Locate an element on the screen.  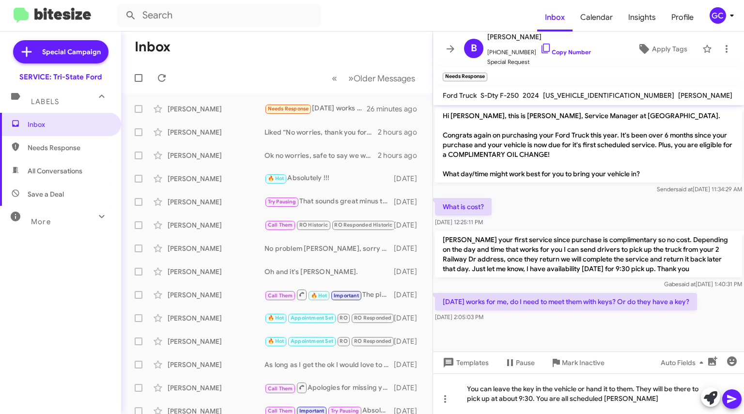
span: Calendar is located at coordinates (596, 17).